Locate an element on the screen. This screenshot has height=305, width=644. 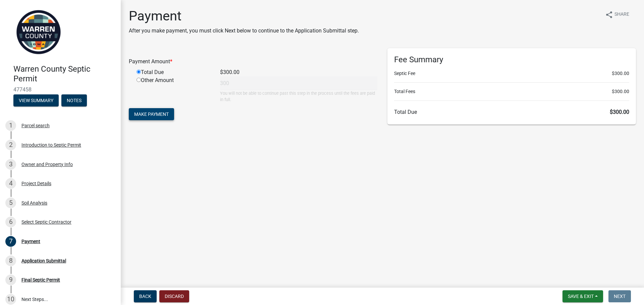
div: 2 is located at coordinates (11, 145).